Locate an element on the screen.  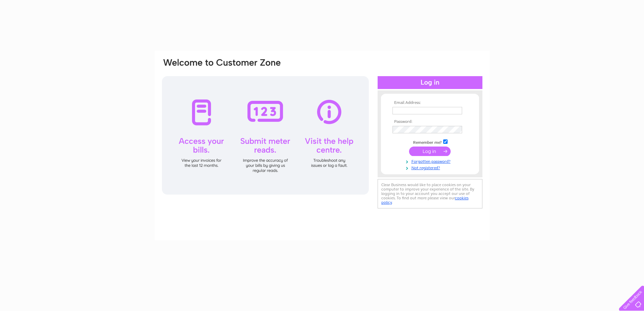
a: Forgotten password? is located at coordinates (430, 161).